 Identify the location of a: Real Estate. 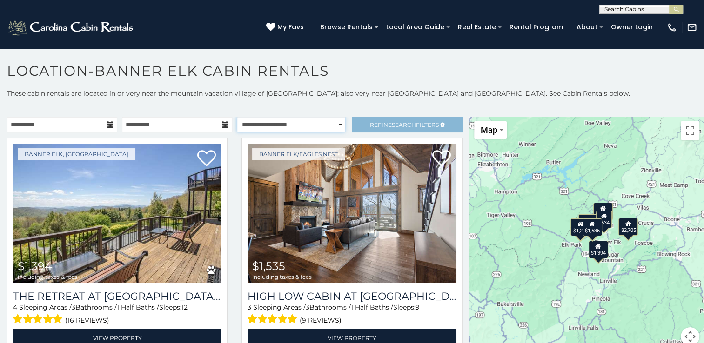
(477, 27).